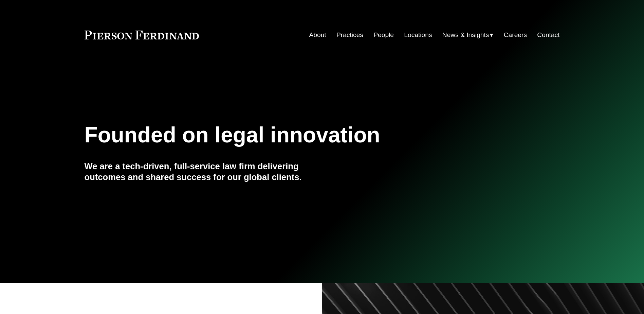 This screenshot has height=314, width=644. I want to click on a: Practices, so click(350, 35).